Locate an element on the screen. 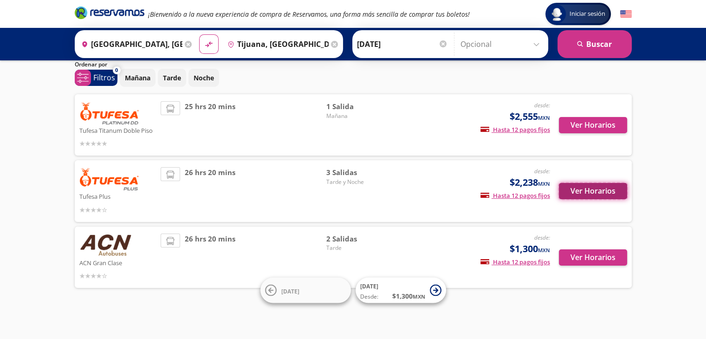 The width and height of the screenshot is (706, 339). span: 2 Salidas is located at coordinates (359, 239).